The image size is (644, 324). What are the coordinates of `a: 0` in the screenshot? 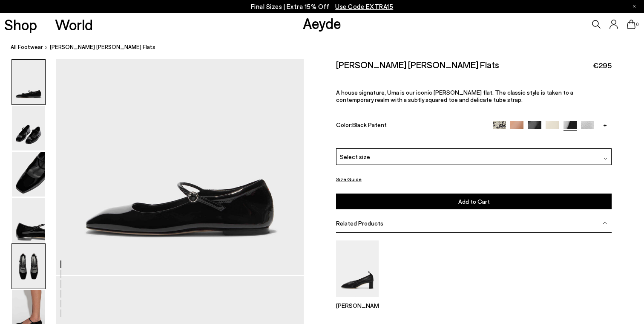 It's located at (631, 24).